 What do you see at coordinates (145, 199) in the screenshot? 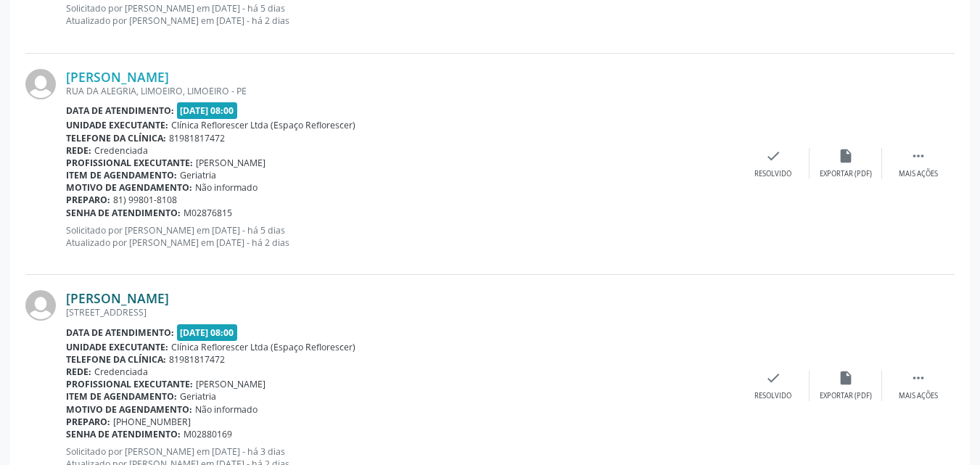
I see `span: 81) 99801-8108` at bounding box center [145, 199].